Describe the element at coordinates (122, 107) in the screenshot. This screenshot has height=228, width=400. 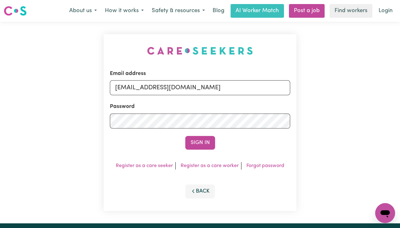
I see `label: Password` at that location.